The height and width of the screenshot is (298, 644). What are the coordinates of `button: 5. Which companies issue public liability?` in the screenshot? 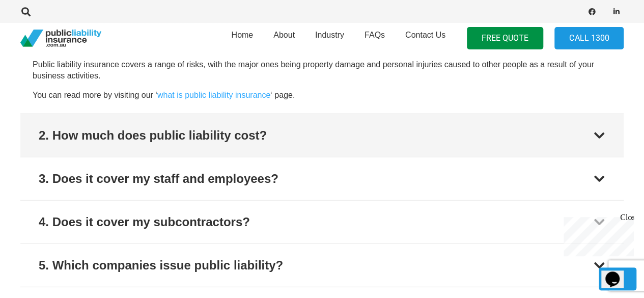 It's located at (322, 265).